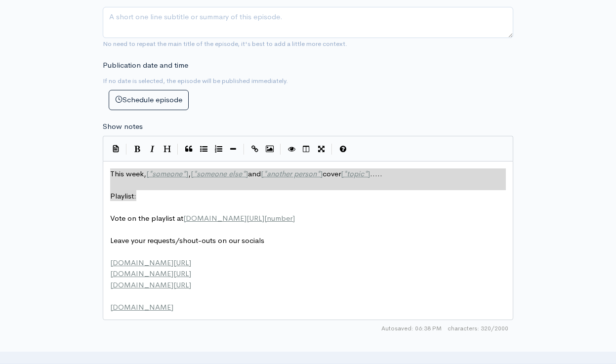  I want to click on button: Markdown Guide, so click(343, 149).